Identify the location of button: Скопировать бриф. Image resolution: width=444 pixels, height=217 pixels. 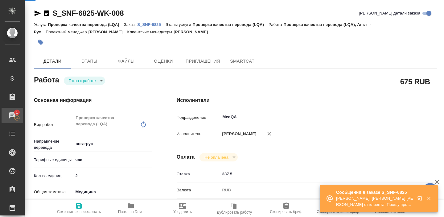
(286, 208).